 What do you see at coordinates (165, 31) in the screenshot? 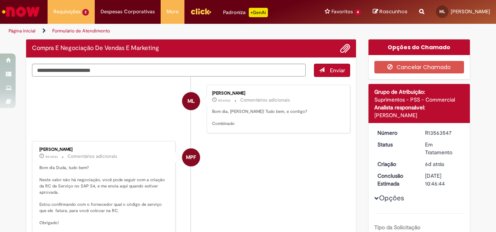
I see `ul: Trilhas de página` at bounding box center [165, 31].